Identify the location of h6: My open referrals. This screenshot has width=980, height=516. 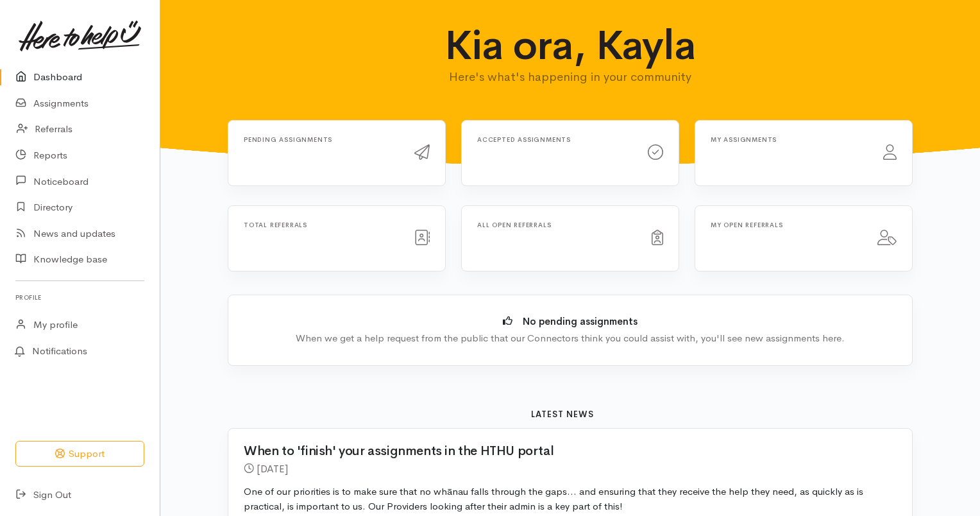
(787, 224).